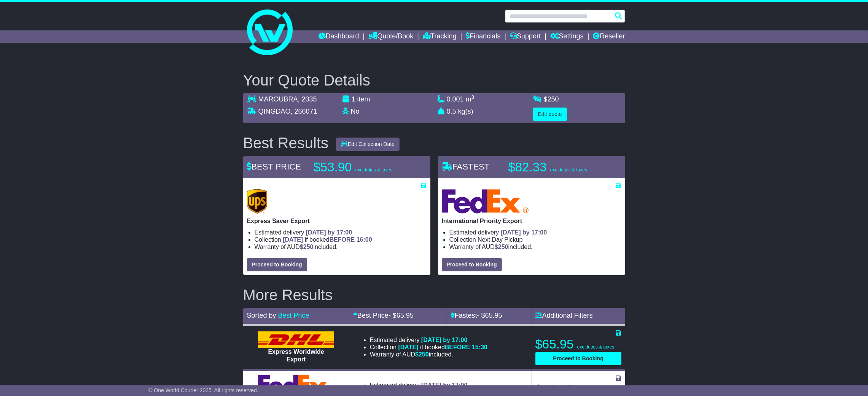 The height and width of the screenshot is (396, 868). What do you see at coordinates (337, 221) in the screenshot?
I see `p: Express Saver Export` at bounding box center [337, 221].